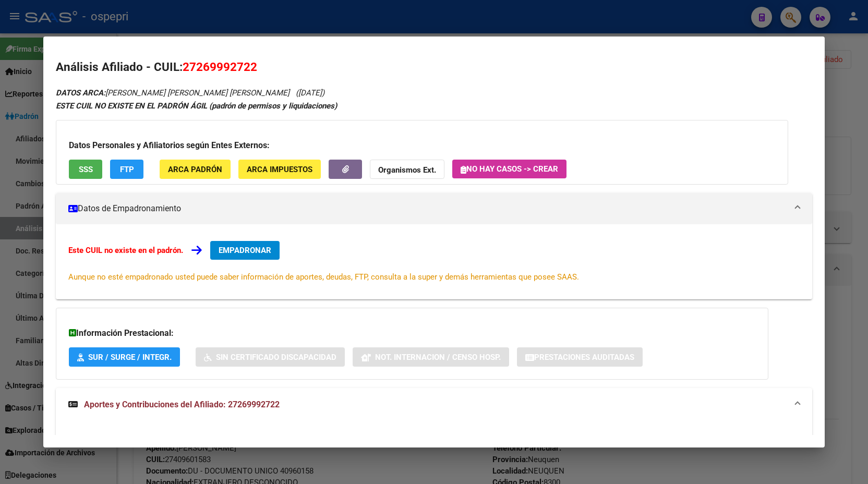  What do you see at coordinates (407, 170) in the screenshot?
I see `strong: Organismos Ext.` at bounding box center [407, 170].